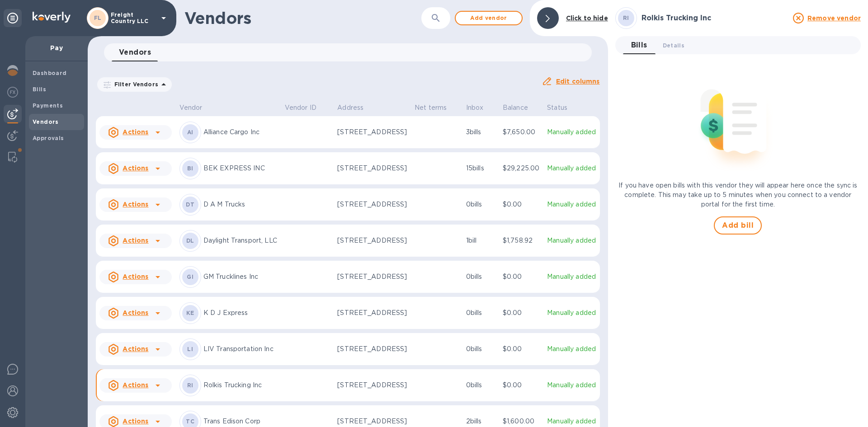  Describe the element at coordinates (48, 138) in the screenshot. I see `b: Approvals` at that location.